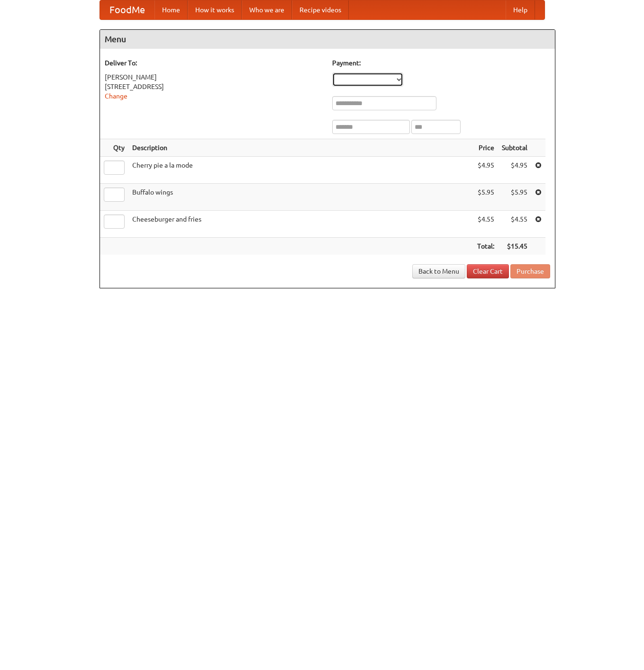 This screenshot has width=644, height=670. I want to click on h5: Deliver To:, so click(214, 63).